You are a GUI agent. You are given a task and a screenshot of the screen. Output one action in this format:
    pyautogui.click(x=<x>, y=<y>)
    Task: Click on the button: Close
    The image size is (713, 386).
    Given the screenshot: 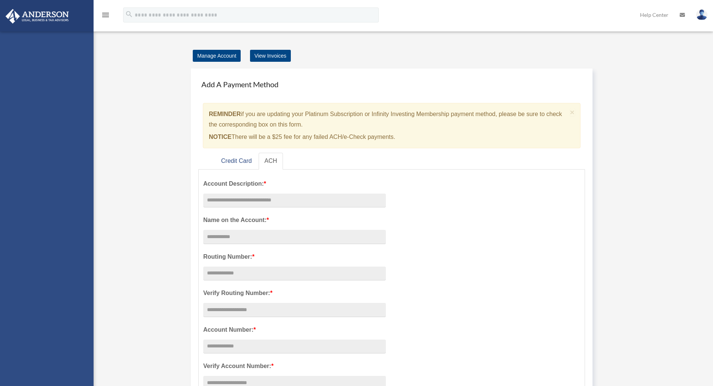 What is the action you would take?
    pyautogui.click(x=572, y=112)
    